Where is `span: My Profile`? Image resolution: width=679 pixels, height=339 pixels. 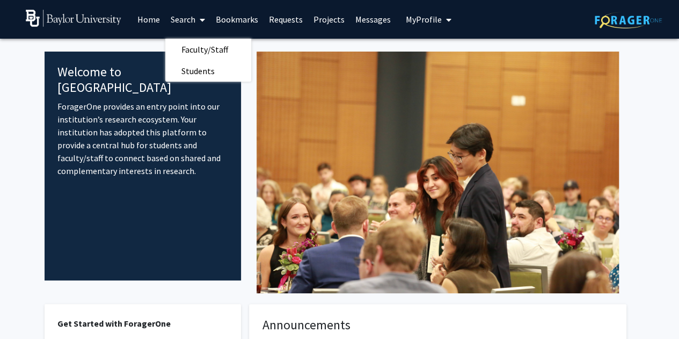 span: My Profile is located at coordinates (424, 19).